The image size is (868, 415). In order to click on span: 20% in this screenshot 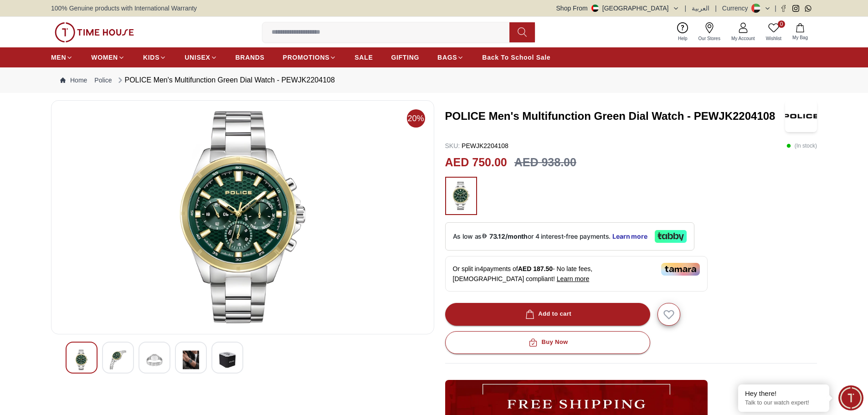, I will do `click(416, 118)`.